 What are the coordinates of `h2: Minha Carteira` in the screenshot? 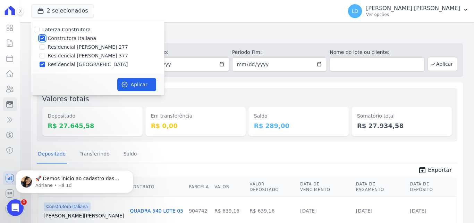 It's located at (247, 34).